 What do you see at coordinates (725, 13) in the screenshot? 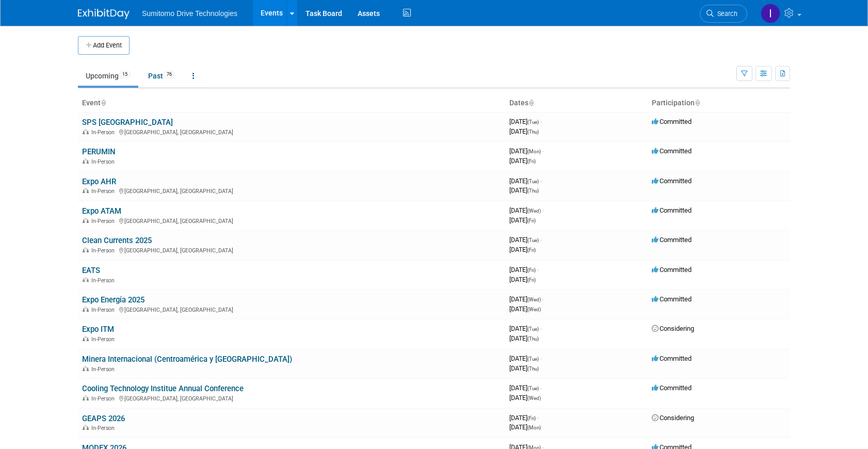
I see `span: Search` at bounding box center [725, 13].